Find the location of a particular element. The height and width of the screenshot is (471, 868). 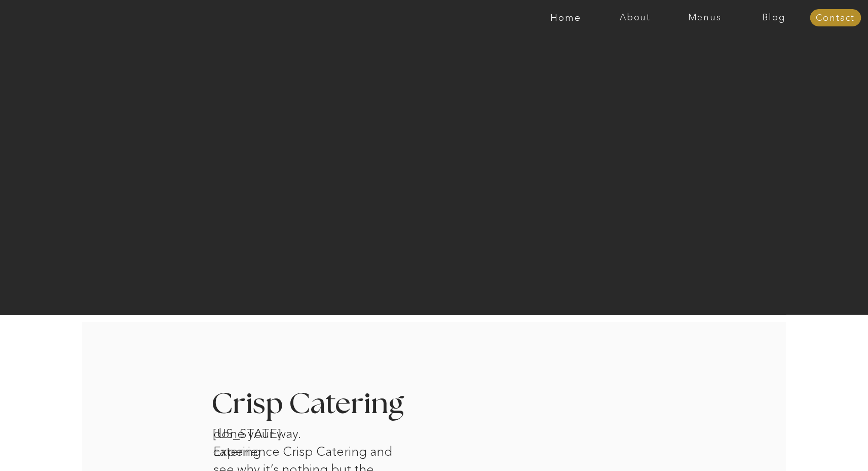

a: Contact is located at coordinates (836, 18).